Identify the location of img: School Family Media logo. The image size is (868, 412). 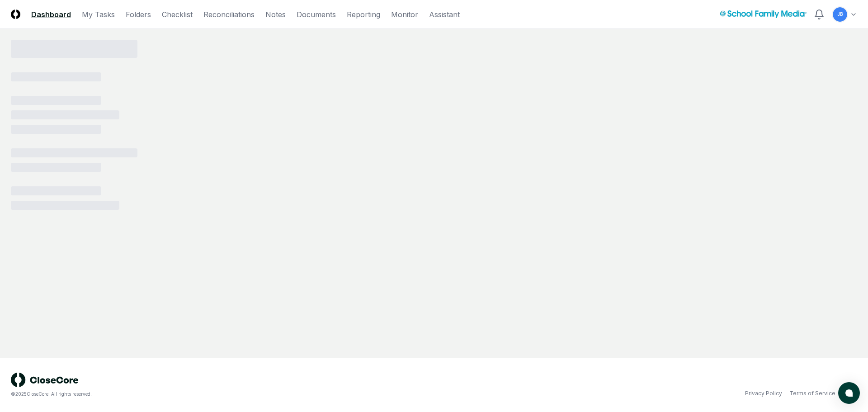
(763, 14).